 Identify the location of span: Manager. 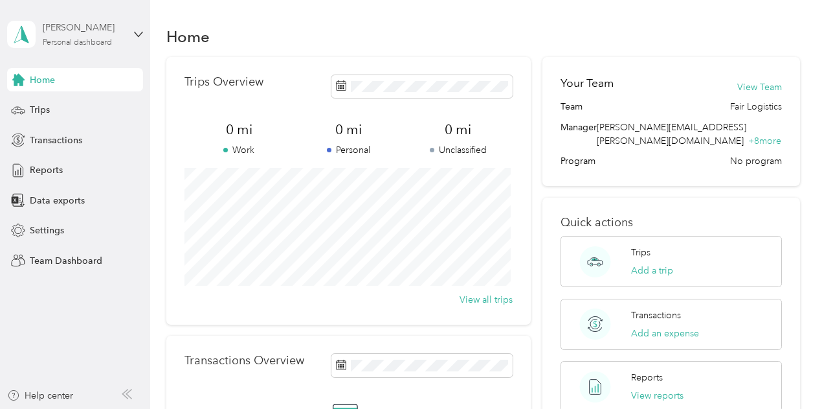
(579, 134).